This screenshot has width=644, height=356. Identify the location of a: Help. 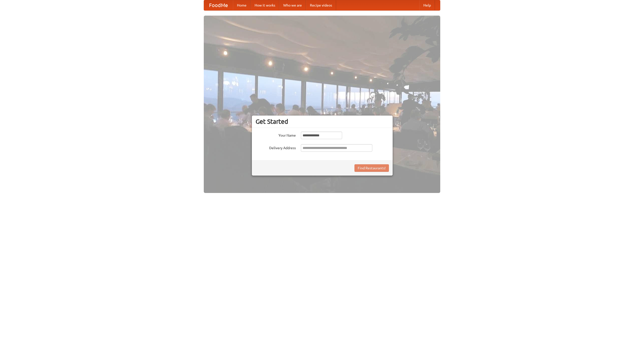
(427, 5).